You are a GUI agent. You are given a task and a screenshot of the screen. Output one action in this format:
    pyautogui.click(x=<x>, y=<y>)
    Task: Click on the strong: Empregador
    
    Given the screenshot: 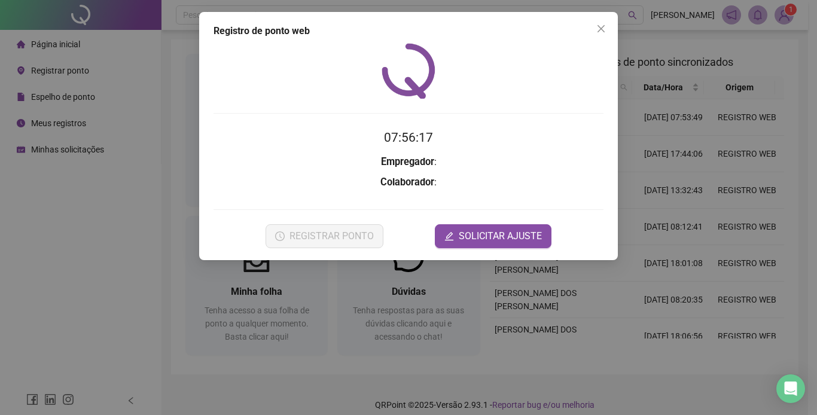 What is the action you would take?
    pyautogui.click(x=407, y=161)
    